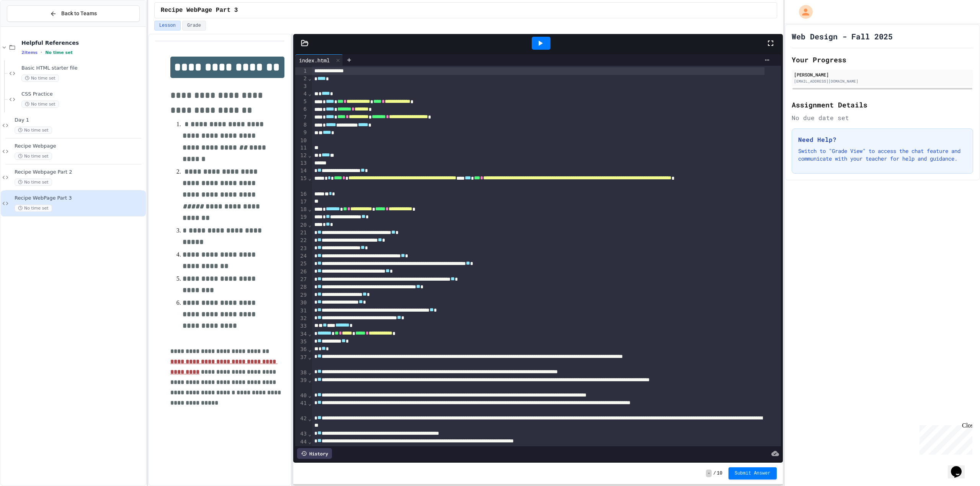 This screenshot has width=980, height=486. I want to click on div: 25, so click(301, 264).